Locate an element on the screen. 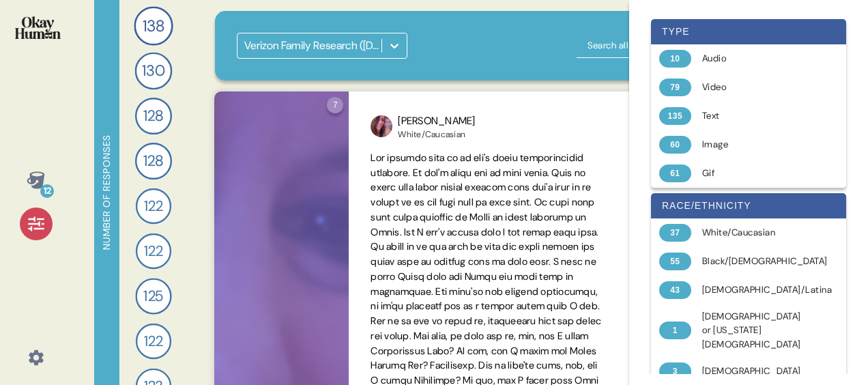 The height and width of the screenshot is (385, 868). div: 43 is located at coordinates (675, 290).